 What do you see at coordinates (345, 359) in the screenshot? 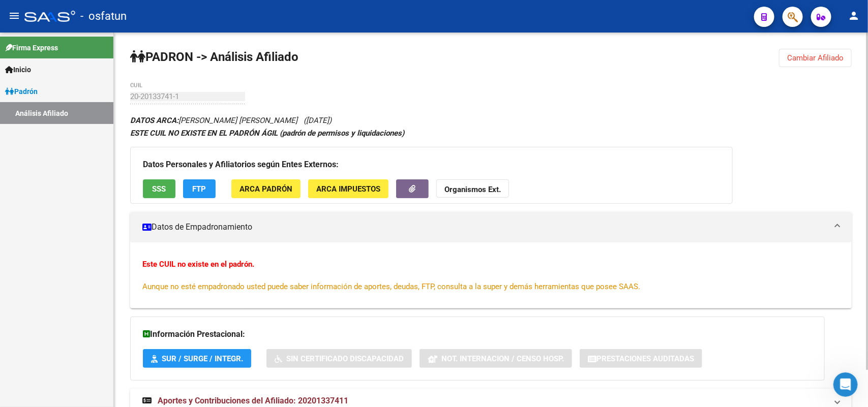
I see `span: Sin Certificado Discapacidad` at bounding box center [345, 359].